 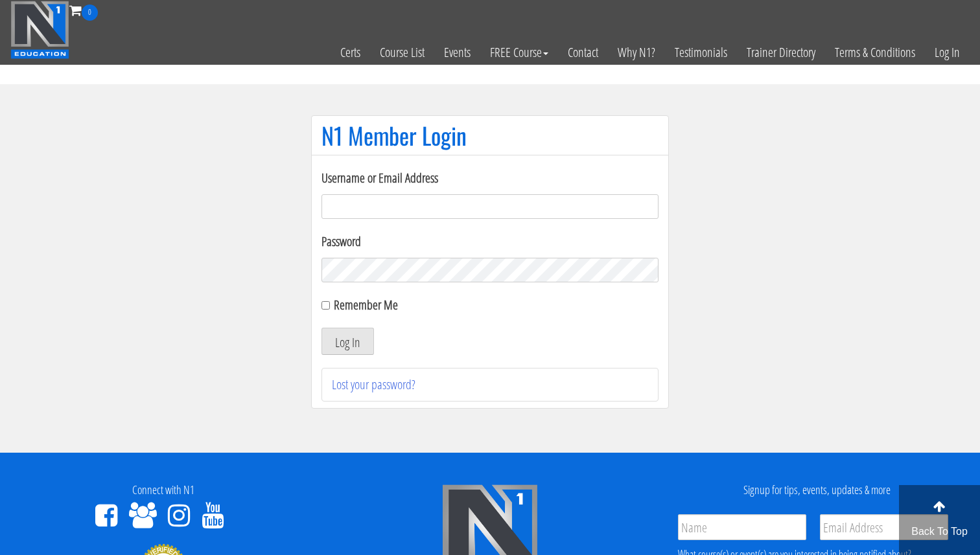 What do you see at coordinates (40, 29) in the screenshot?
I see `img: n1-education` at bounding box center [40, 29].